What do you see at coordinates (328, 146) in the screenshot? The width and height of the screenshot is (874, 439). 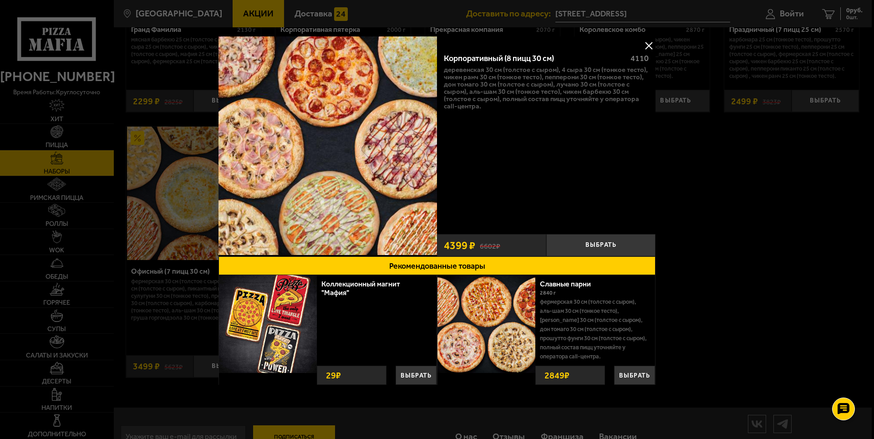 I see `img: Корпоративный (8 пицц 30 см)` at bounding box center [328, 146].